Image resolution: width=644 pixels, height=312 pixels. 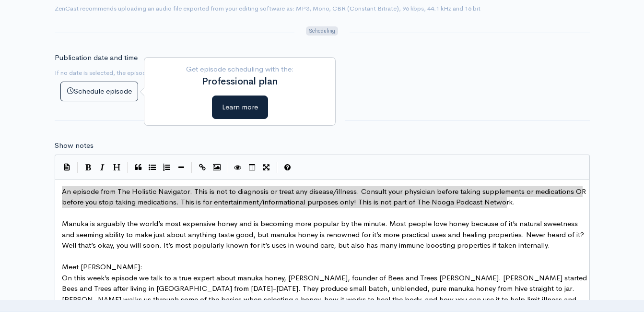 I want to click on span: Manuka is arguably the world’s most expensive honey and is becoming more popular by the minute. M..., so click(x=323, y=234).